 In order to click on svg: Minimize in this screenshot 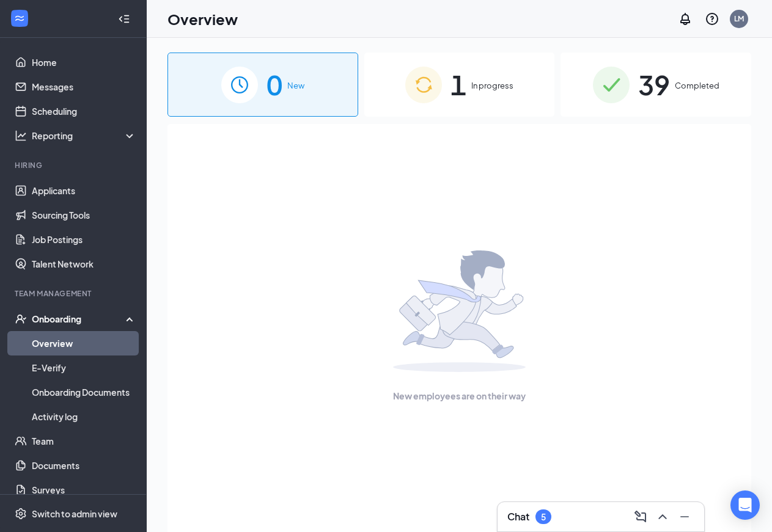, I will do `click(685, 517)`.